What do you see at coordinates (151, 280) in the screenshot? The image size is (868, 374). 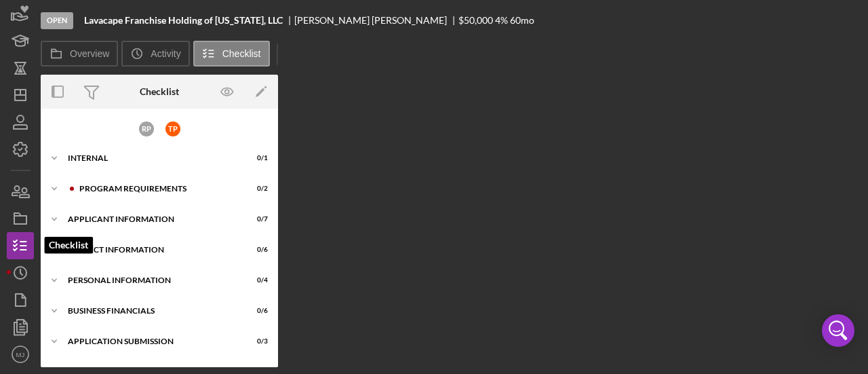 I see `div: Personal Information` at bounding box center [151, 280].